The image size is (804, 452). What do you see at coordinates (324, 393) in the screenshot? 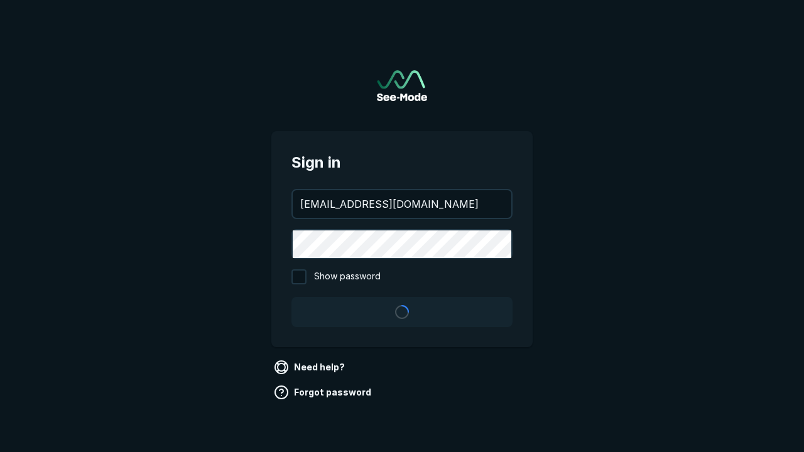
I see `a: Forgot password` at bounding box center [324, 393].